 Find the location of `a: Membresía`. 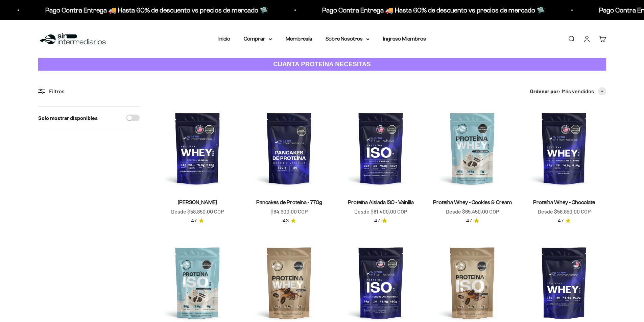

a: Membresía is located at coordinates (299, 39).